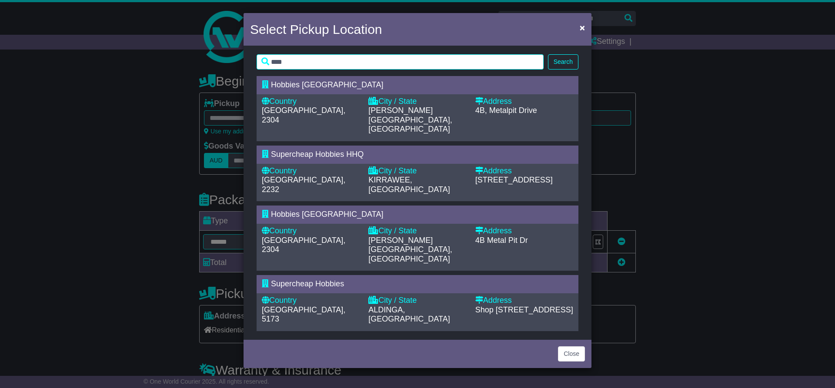  What do you see at coordinates (317, 154) in the screenshot?
I see `span: Supercheap Hobbies HHQ` at bounding box center [317, 154].